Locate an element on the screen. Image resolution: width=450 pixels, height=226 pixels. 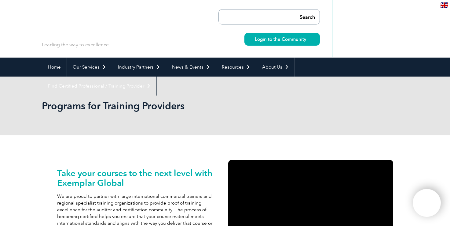
a: Industry Partners is located at coordinates (139, 67).